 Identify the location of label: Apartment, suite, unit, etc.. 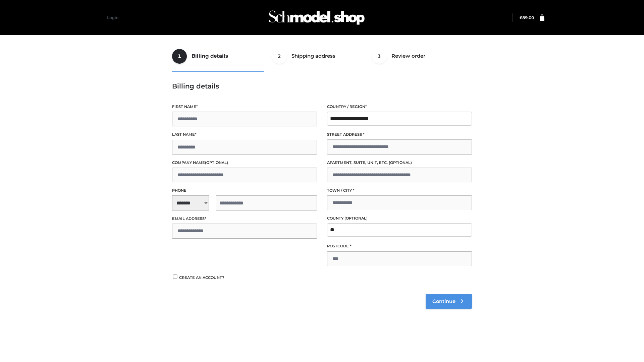
(400, 163).